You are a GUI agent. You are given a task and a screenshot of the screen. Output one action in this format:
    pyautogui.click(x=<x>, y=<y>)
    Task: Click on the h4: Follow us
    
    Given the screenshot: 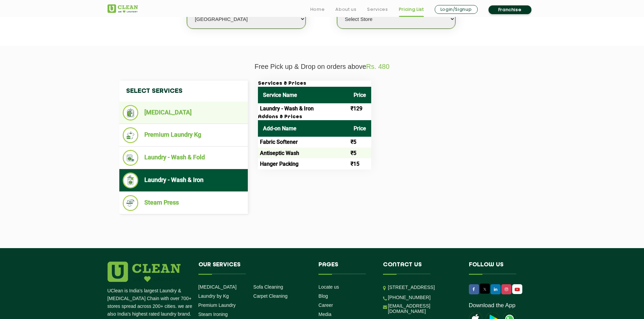 What is the action you would take?
    pyautogui.click(x=499, y=268)
    